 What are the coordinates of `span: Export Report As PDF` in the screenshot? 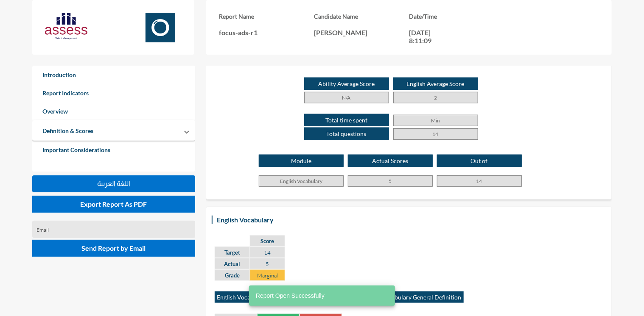 It's located at (113, 204).